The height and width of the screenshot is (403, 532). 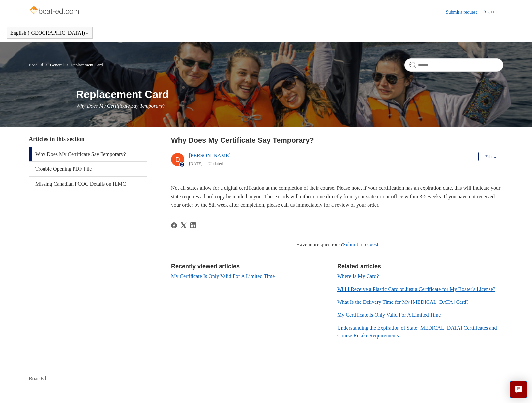 What do you see at coordinates (56, 139) in the screenshot?
I see `span: Articles in this section` at bounding box center [56, 139].